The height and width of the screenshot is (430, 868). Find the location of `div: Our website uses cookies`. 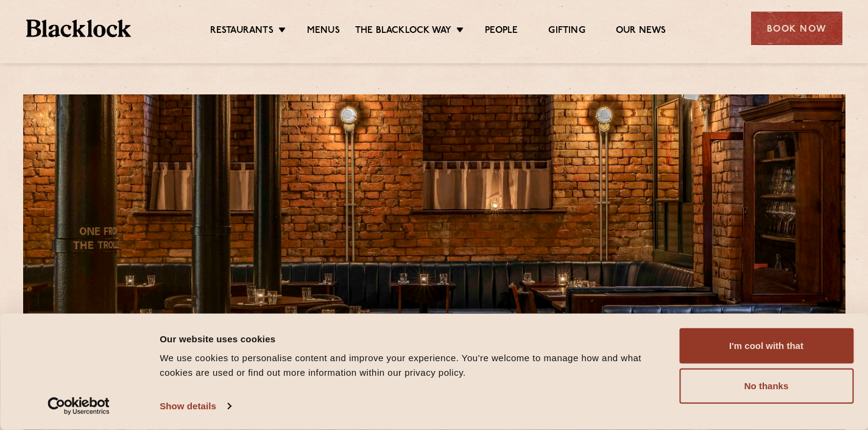

div: Our website uses cookies is located at coordinates (413, 339).